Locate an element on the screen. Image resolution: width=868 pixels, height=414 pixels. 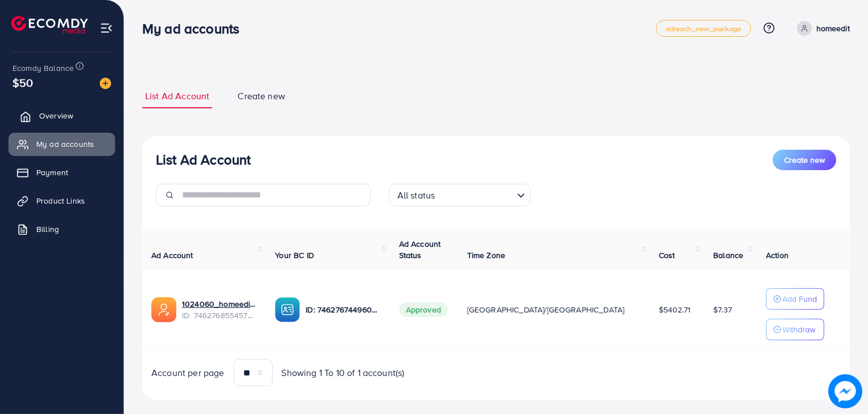
span: My ad accounts is located at coordinates (66, 144).